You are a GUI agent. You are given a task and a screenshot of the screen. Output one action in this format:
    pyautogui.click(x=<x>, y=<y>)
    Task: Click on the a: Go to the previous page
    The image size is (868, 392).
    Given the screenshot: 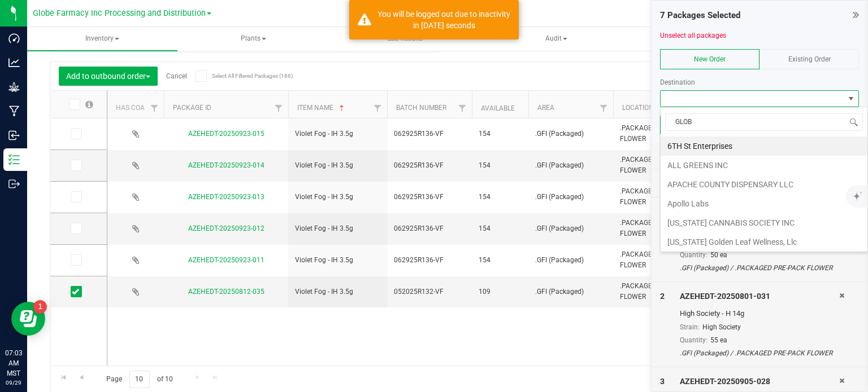 What is the action you would take?
    pyautogui.click(x=81, y=378)
    